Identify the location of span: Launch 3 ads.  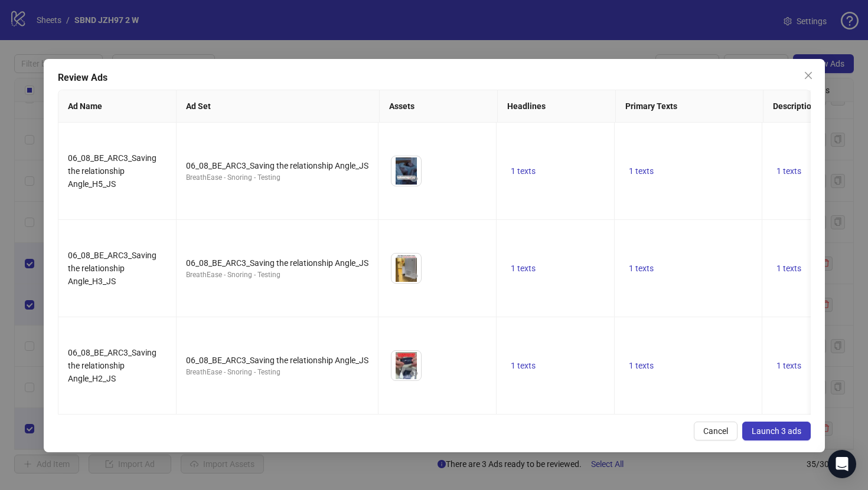
(776, 431).